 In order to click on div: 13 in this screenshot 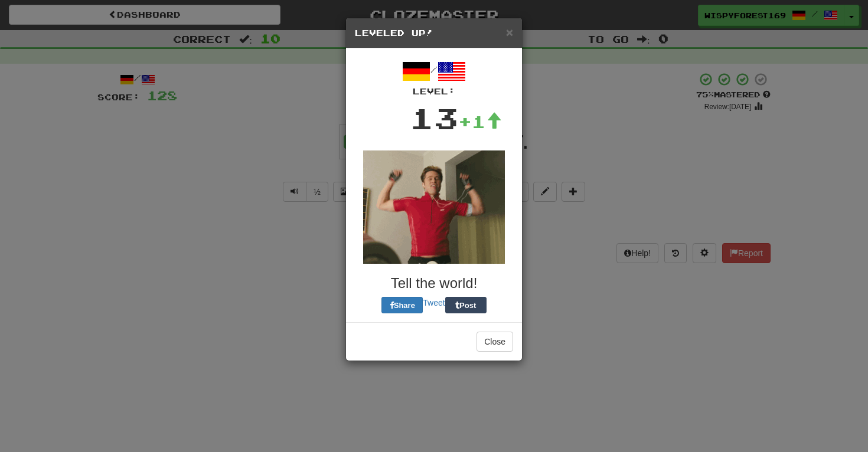, I will do `click(434, 118)`.